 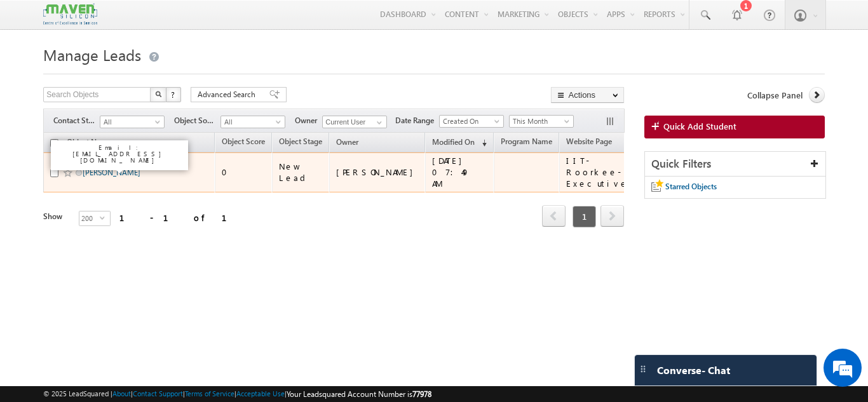 I want to click on span: (sorted descending), so click(x=482, y=143).